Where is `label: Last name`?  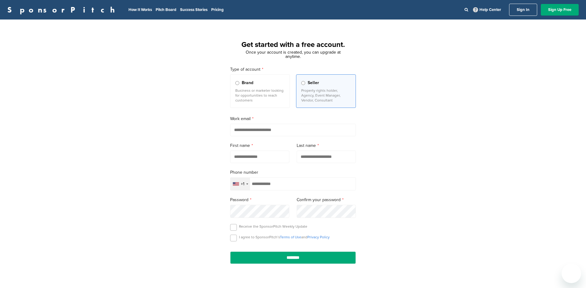 label: Last name is located at coordinates (326, 146).